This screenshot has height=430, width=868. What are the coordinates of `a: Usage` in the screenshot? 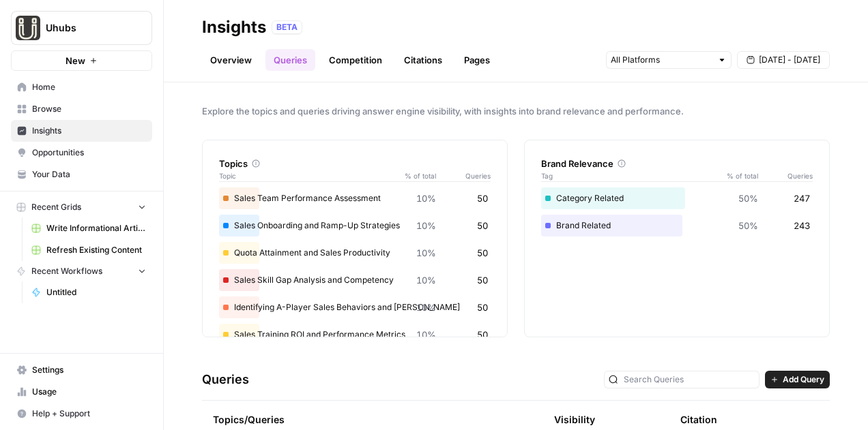 It's located at (82, 392).